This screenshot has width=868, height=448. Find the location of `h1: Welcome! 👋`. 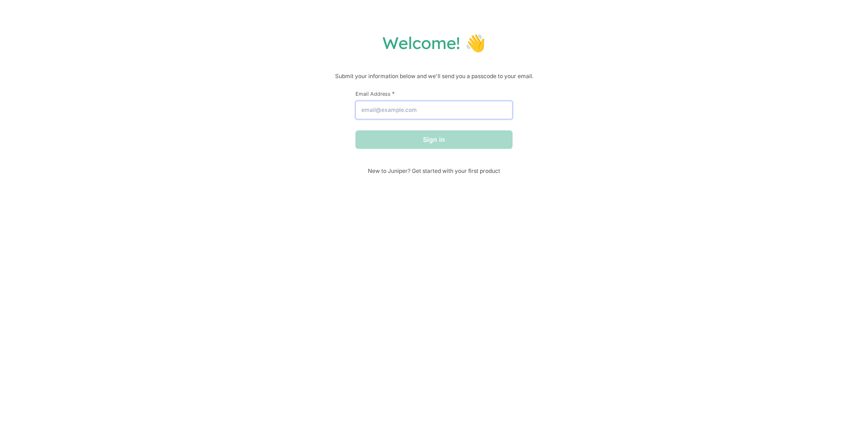

h1: Welcome! 👋 is located at coordinates (434, 42).